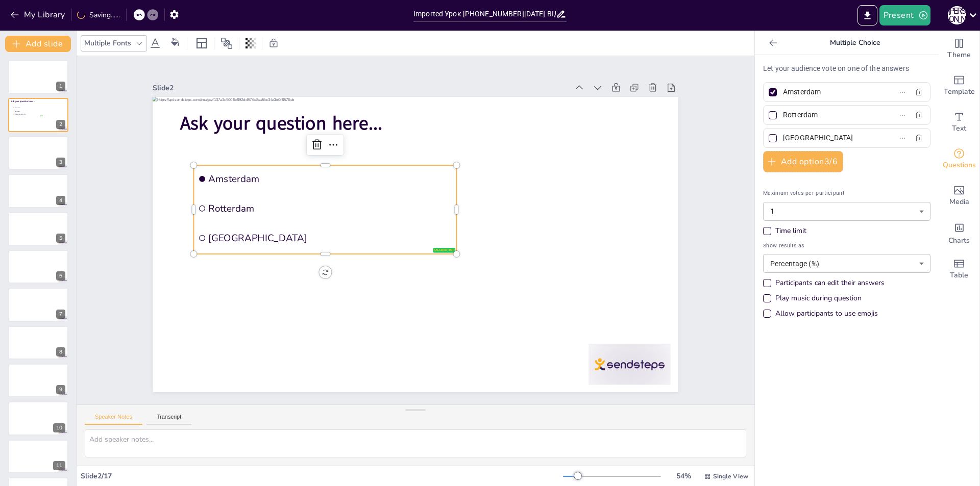 The width and height of the screenshot is (980, 486). I want to click on button: Export to PowerPoint, so click(867, 15).